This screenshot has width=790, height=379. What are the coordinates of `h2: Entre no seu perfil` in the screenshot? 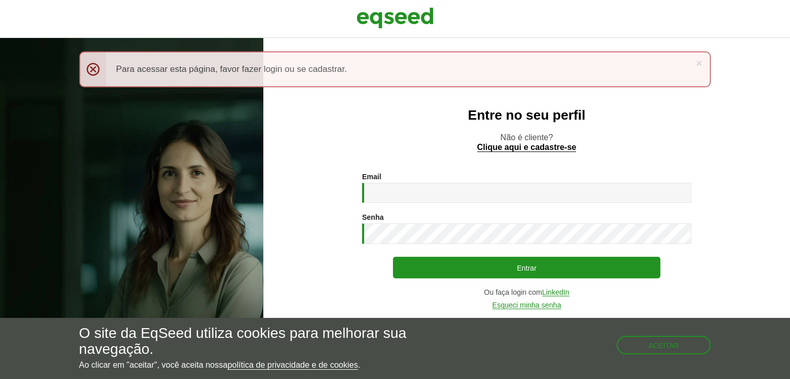 It's located at (526, 115).